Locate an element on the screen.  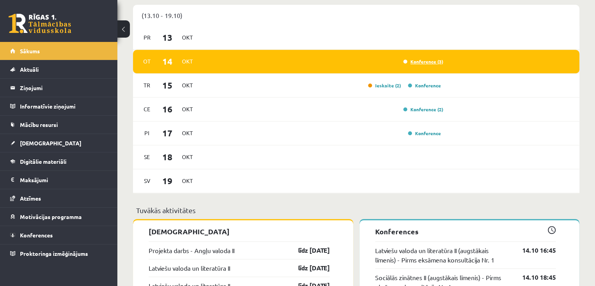
legend: Maksājumi is located at coordinates (64, 180).